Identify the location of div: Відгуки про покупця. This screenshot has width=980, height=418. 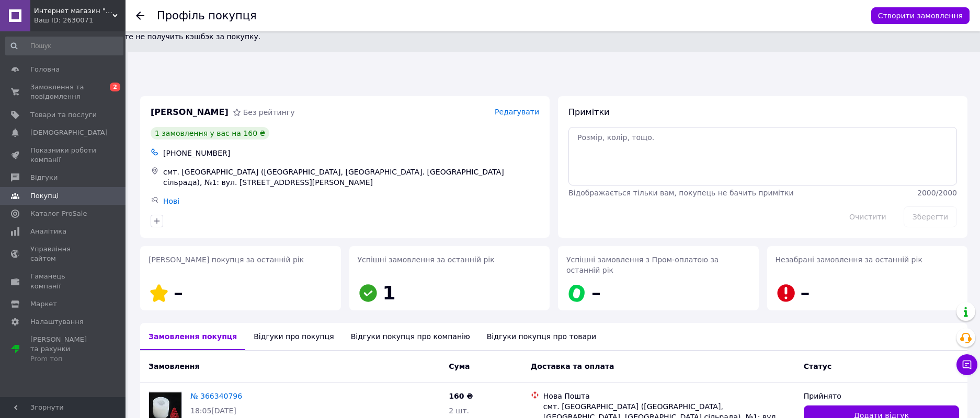
(293, 337).